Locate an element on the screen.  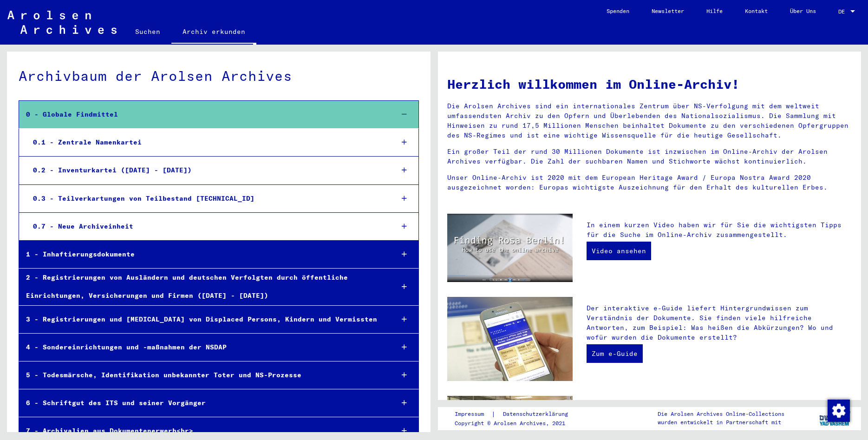
div: 1 - Inhaftierungsdokumente is located at coordinates (202, 254).